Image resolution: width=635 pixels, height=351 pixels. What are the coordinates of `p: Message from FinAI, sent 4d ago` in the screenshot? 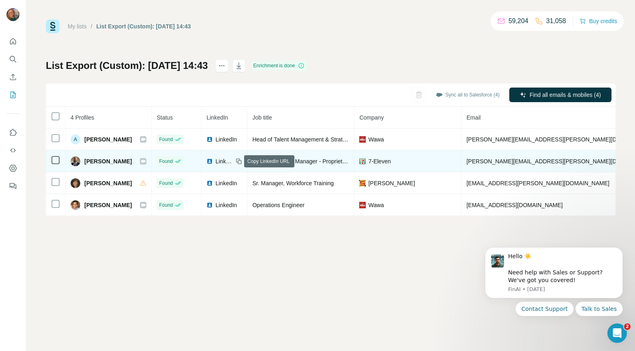 It's located at (90, 52).